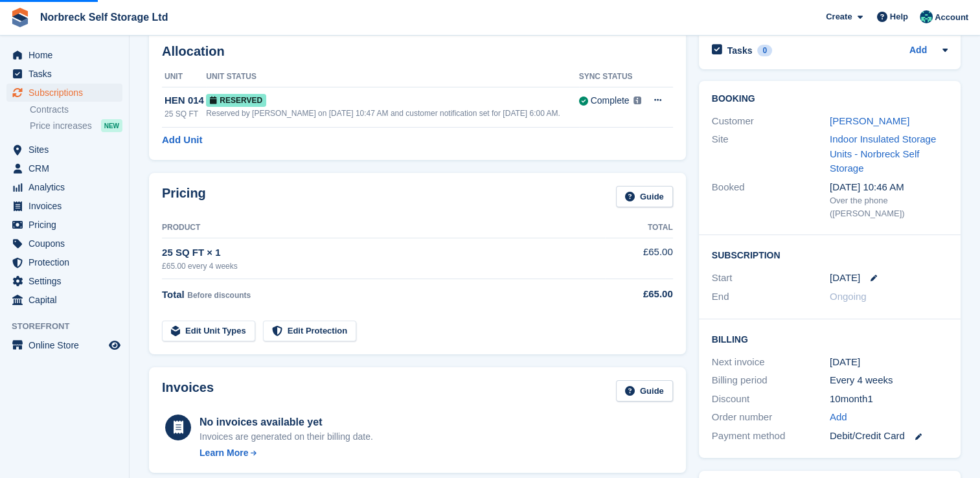 This screenshot has height=478, width=980. I want to click on div: £65.00, so click(639, 294).